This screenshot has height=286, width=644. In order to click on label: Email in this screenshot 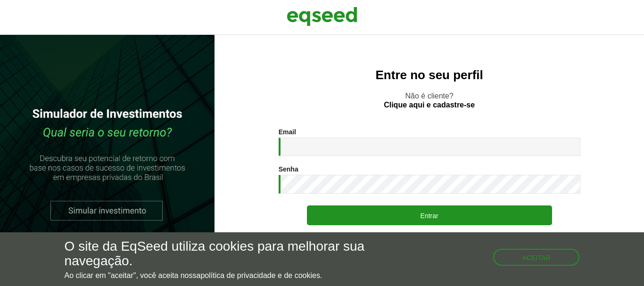, I will do `click(287, 132)`.